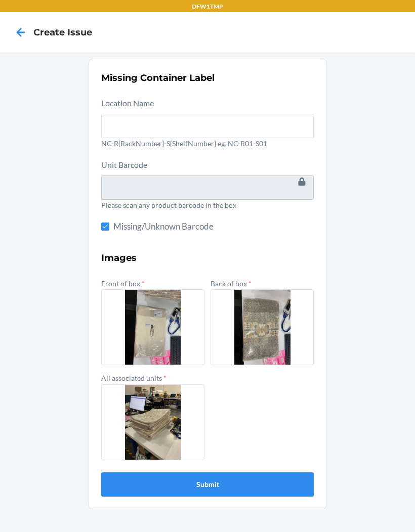  Describe the element at coordinates (134, 377) in the screenshot. I see `label: All associated units` at that location.